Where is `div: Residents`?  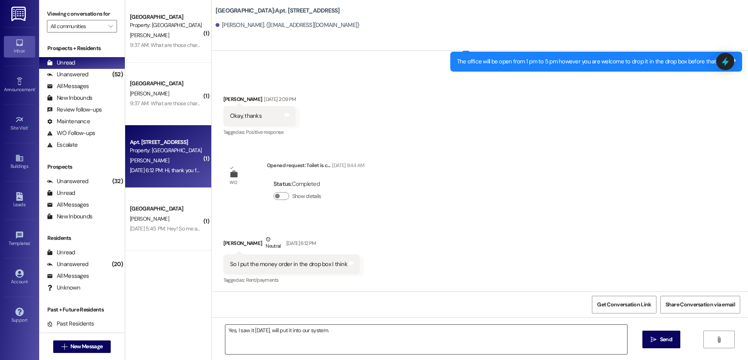 div: Residents is located at coordinates (82, 238).